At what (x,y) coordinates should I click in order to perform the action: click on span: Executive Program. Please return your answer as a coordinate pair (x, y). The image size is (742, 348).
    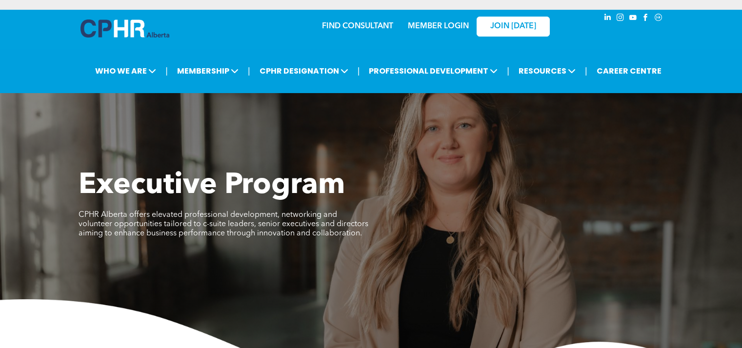
    Looking at the image, I should click on (212, 186).